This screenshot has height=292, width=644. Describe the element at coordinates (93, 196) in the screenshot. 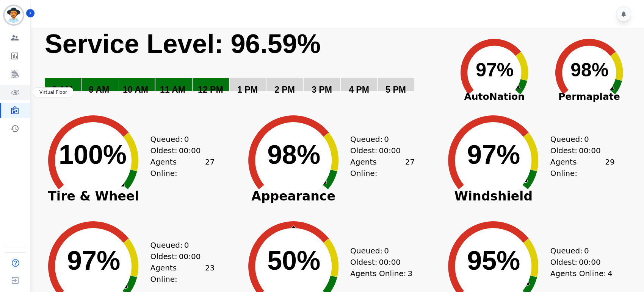

I see `span: Tire & Wheel` at that location.